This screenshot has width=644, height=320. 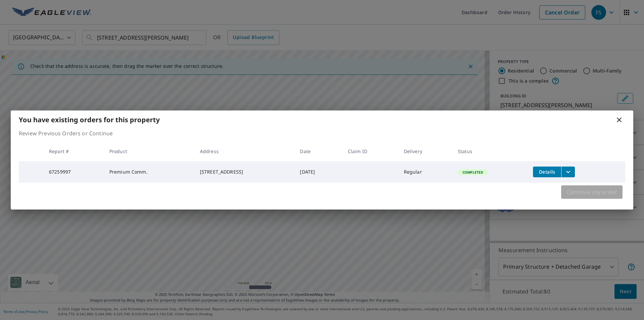 What do you see at coordinates (245, 151) in the screenshot?
I see `th: Address` at bounding box center [245, 151].